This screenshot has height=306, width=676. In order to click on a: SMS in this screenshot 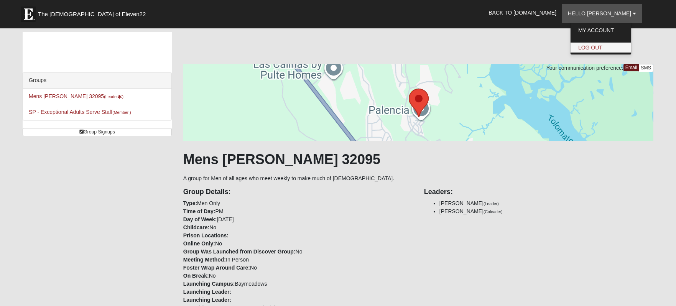, I will do `click(646, 68)`.